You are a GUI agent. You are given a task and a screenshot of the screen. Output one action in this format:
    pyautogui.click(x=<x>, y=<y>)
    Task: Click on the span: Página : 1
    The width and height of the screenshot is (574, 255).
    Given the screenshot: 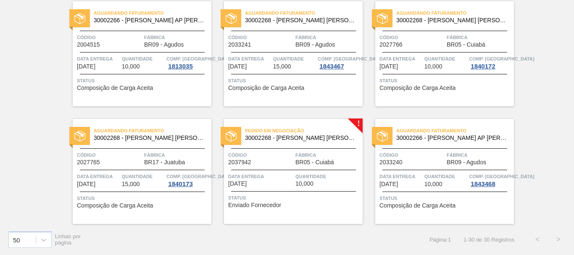 What is the action you would take?
    pyautogui.click(x=440, y=240)
    